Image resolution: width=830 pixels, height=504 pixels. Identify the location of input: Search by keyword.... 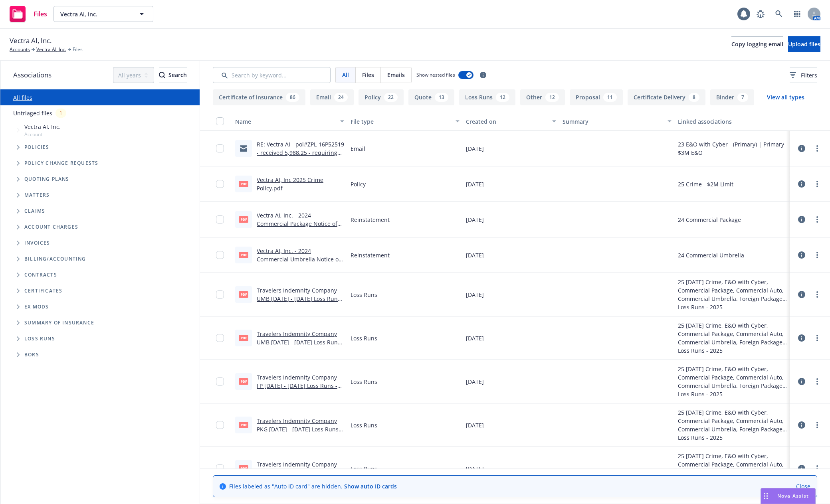
(271, 75).